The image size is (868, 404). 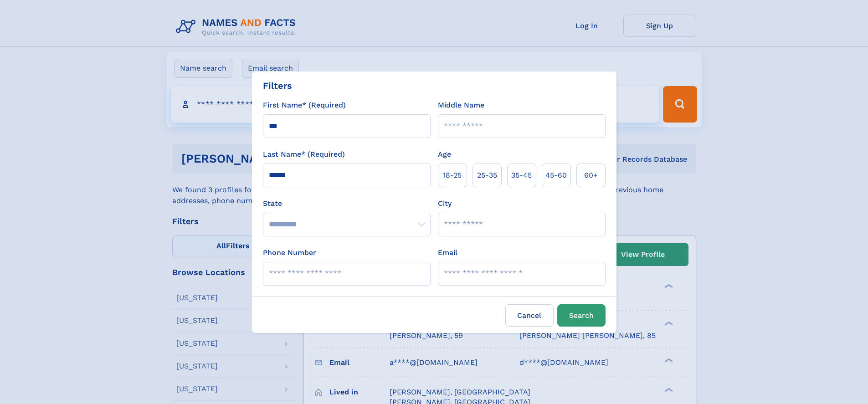 What do you see at coordinates (591, 175) in the screenshot?
I see `span: 60+` at bounding box center [591, 175].